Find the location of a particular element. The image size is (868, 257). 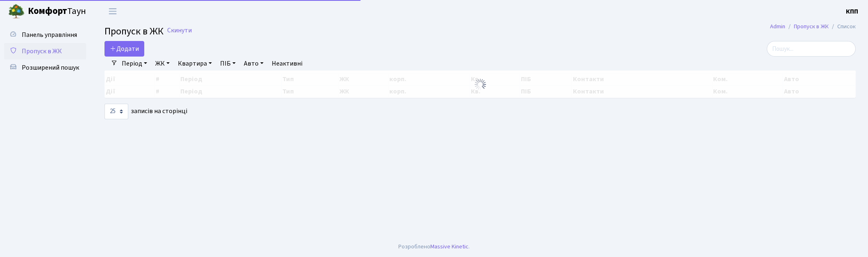

button: Переключити навігацію is located at coordinates (112, 11).